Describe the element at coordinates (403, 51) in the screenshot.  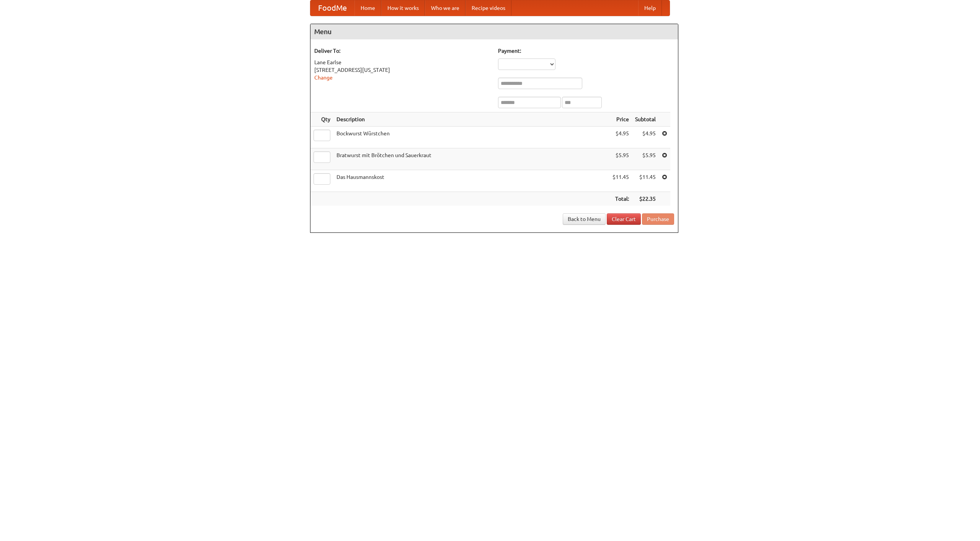
I see `h5: Deliver To:` at that location.